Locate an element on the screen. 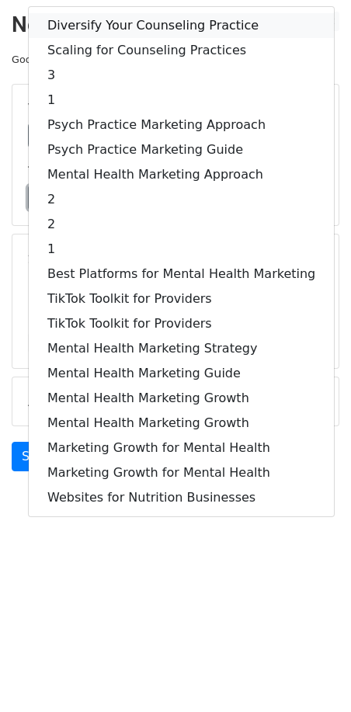 Image resolution: width=351 pixels, height=712 pixels. a: Send is located at coordinates (37, 457).